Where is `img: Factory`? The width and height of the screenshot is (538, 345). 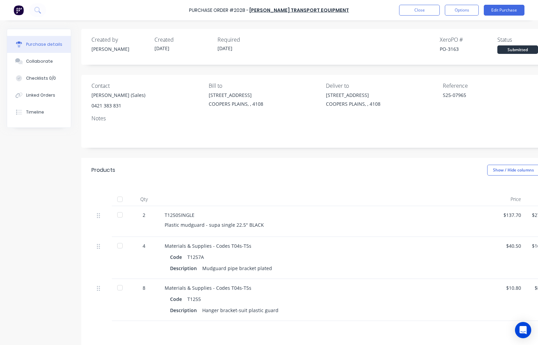 img: Factory is located at coordinates (19, 10).